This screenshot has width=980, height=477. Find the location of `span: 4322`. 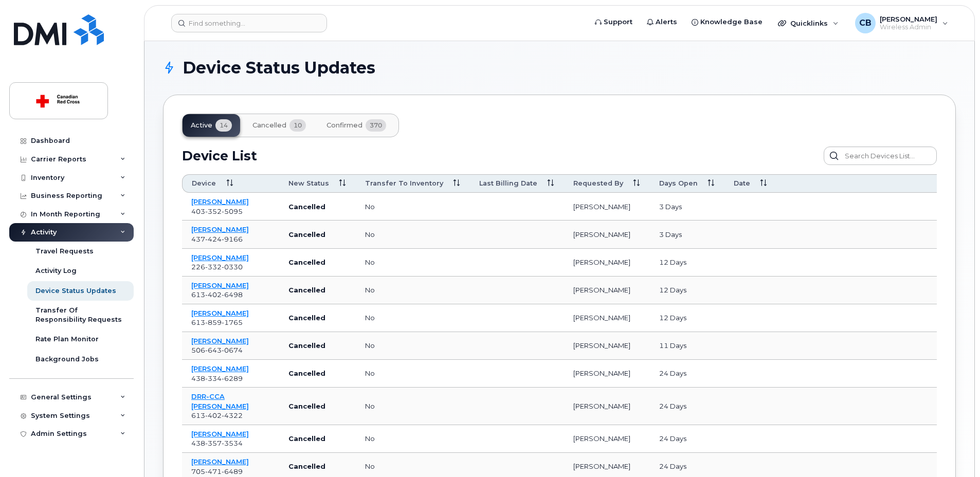

span: 4322 is located at coordinates (232, 415).